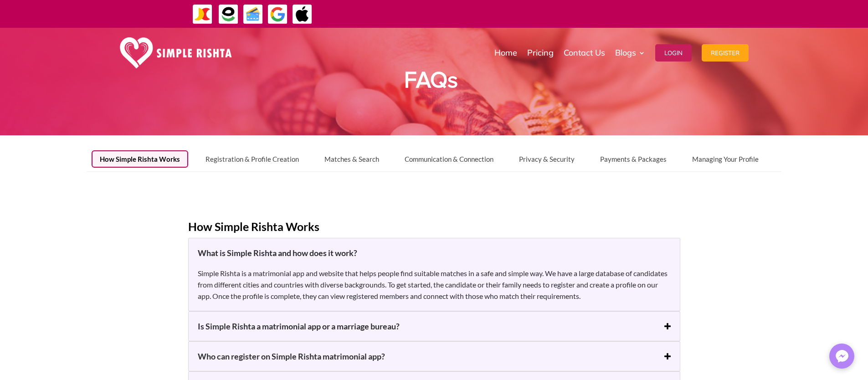 This screenshot has width=868, height=380. What do you see at coordinates (673, 53) in the screenshot?
I see `button: Login` at bounding box center [673, 53].